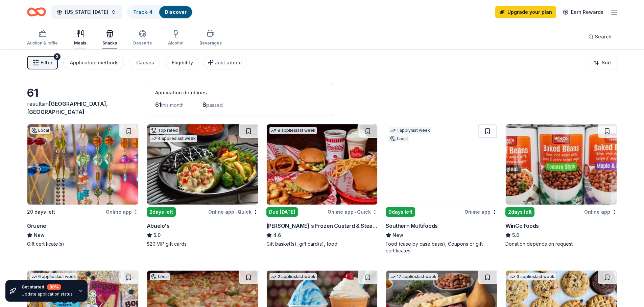 The image size is (644, 307). What do you see at coordinates (293, 277) in the screenshot?
I see `div: 2 applies last week` at bounding box center [293, 277].